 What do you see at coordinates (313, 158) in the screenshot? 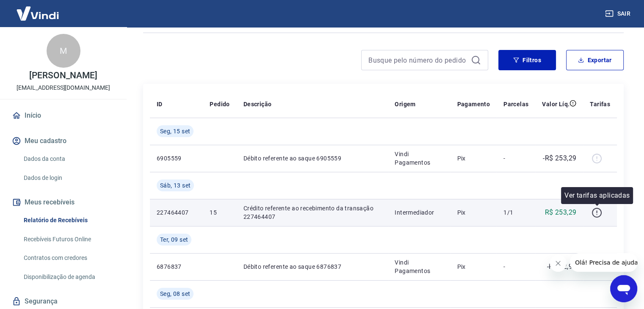
I see `p: Débito referente ao saque 6905559` at bounding box center [313, 158].